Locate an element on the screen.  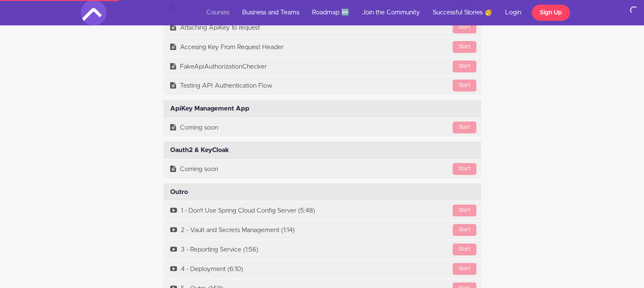
a: StartTesting API Authentication Flow is located at coordinates (322, 85).